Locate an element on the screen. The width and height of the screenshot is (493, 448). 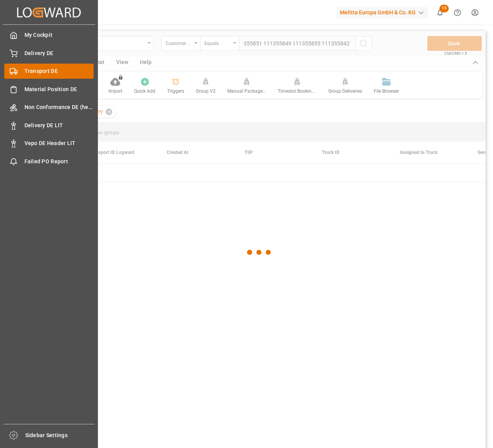
span: Material Position DE is located at coordinates (59, 89).